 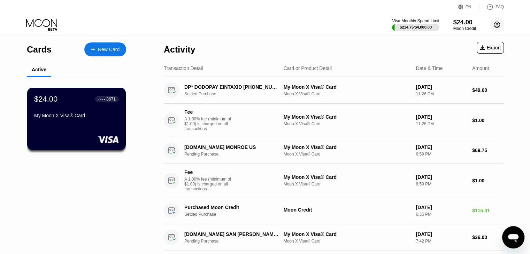 I want to click on div: $36.00, so click(x=488, y=238).